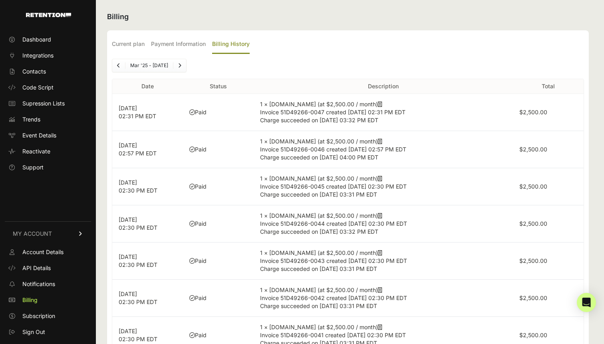 The width and height of the screenshot is (604, 344). I want to click on span: Support, so click(33, 167).